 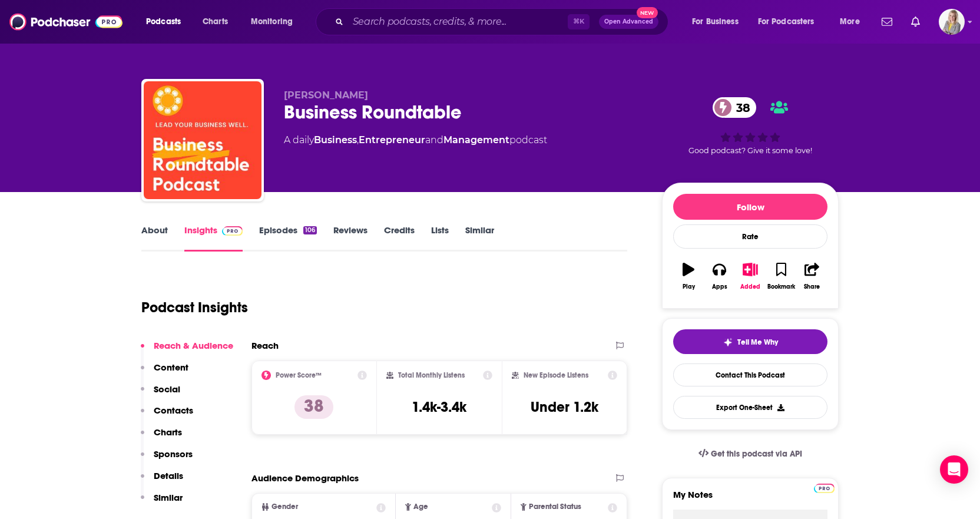 I want to click on a: Contact This Podcast, so click(x=751, y=375).